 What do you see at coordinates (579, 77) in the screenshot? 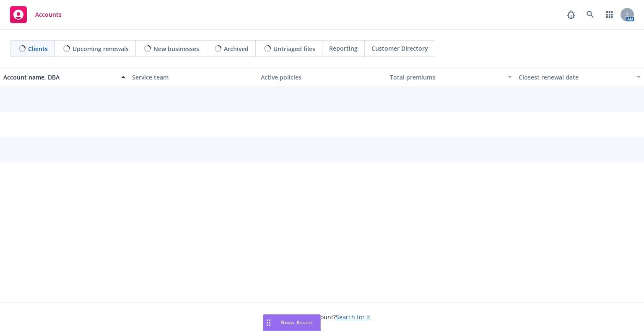
I see `button: Closest renewal date` at bounding box center [579, 77].